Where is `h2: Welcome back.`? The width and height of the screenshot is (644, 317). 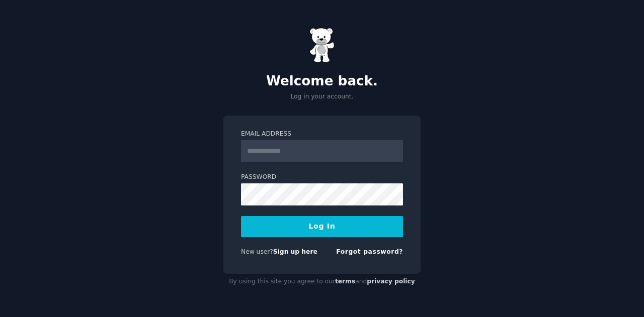 h2: Welcome back. is located at coordinates (322, 82).